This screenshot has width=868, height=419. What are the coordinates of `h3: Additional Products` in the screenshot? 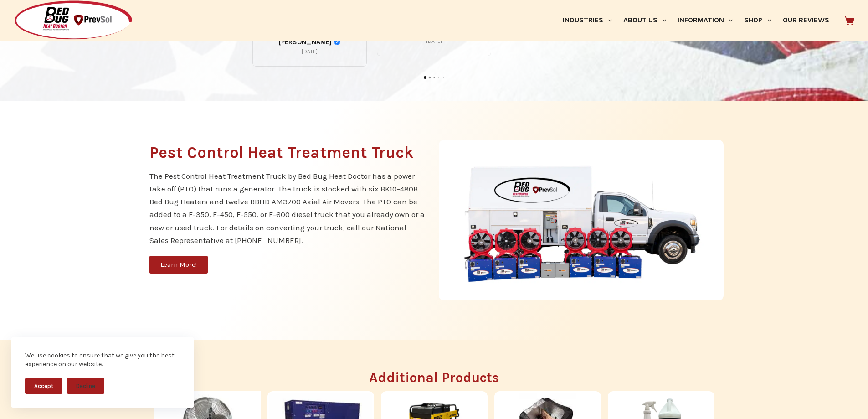 It's located at (434, 377).